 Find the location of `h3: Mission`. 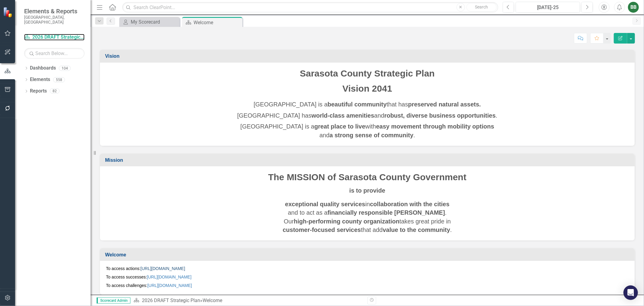

h3: Mission is located at coordinates (369, 160).